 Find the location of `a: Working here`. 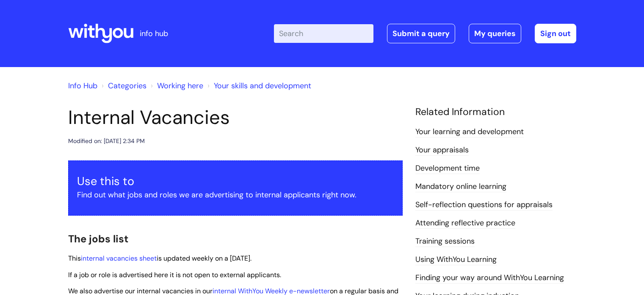

a: Working here is located at coordinates (180, 85).